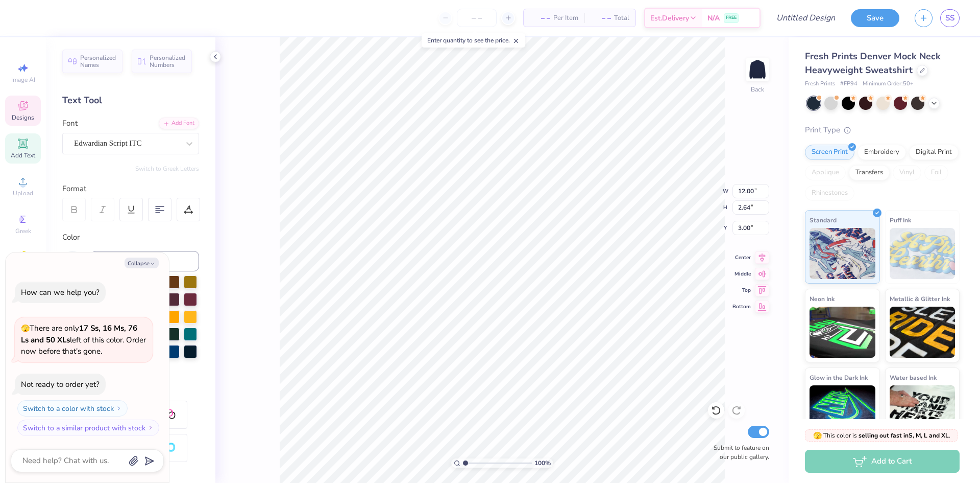 This screenshot has width=980, height=483. What do you see at coordinates (145, 261) in the screenshot?
I see `input: e.g. 7428 c` at bounding box center [145, 261].